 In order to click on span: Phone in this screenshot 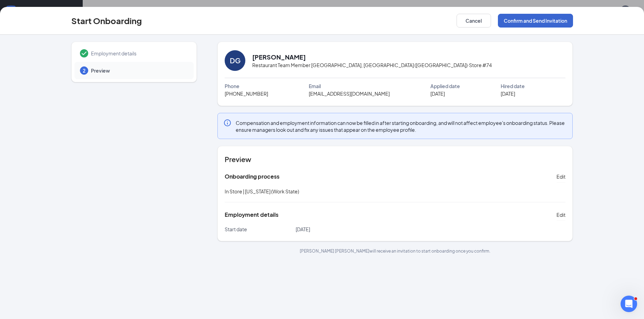, I will do `click(232, 86)`.